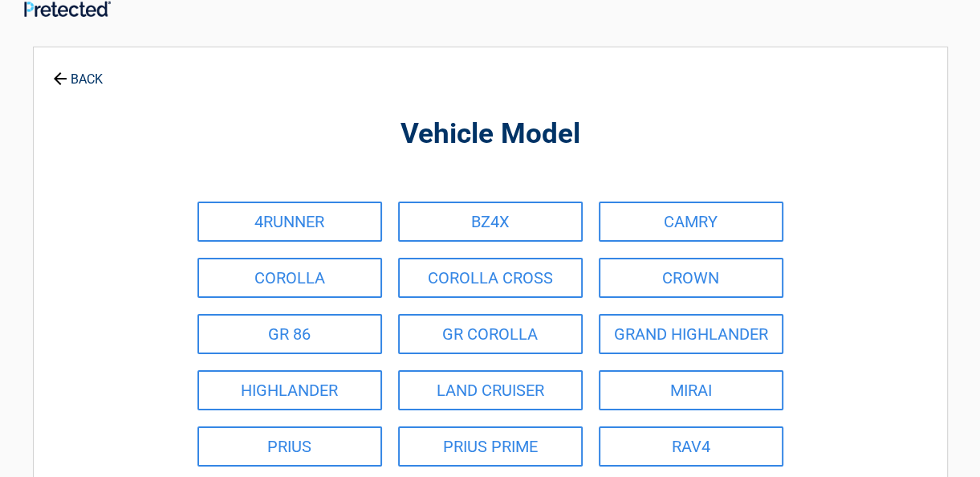 This screenshot has width=980, height=477. I want to click on a: BZ4X, so click(490, 222).